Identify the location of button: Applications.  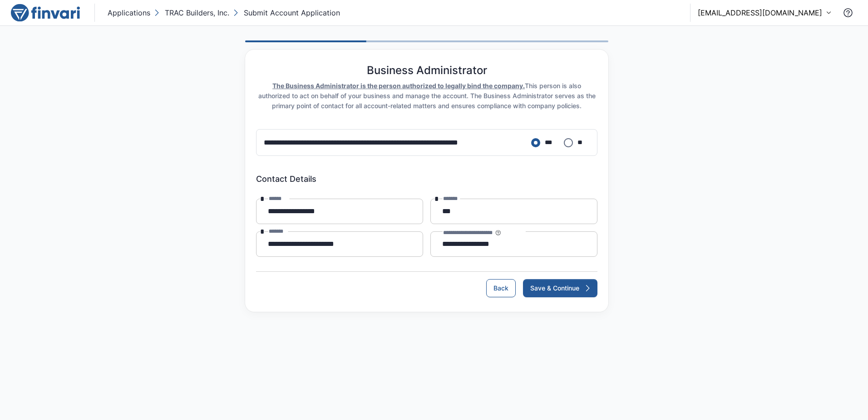
(129, 13).